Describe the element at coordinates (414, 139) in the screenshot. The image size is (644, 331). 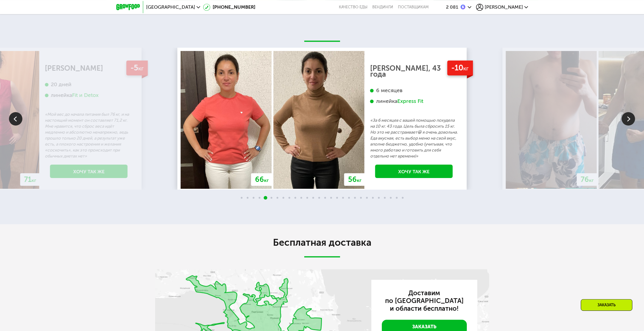
I see `p: «За 6 месяцев с вашей помощью похудела на 10 кг. 43 года. Цель была сбросить 15 кг. Но это не рас...` at that location.